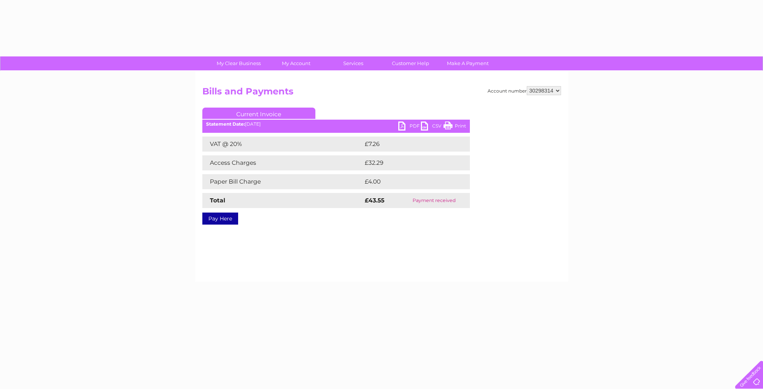  I want to click on a: Services, so click(353, 63).